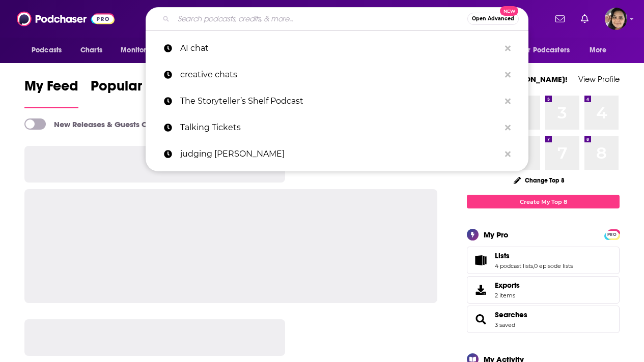 This screenshot has width=644, height=362. What do you see at coordinates (337, 75) in the screenshot?
I see `a: creative chats` at bounding box center [337, 75].